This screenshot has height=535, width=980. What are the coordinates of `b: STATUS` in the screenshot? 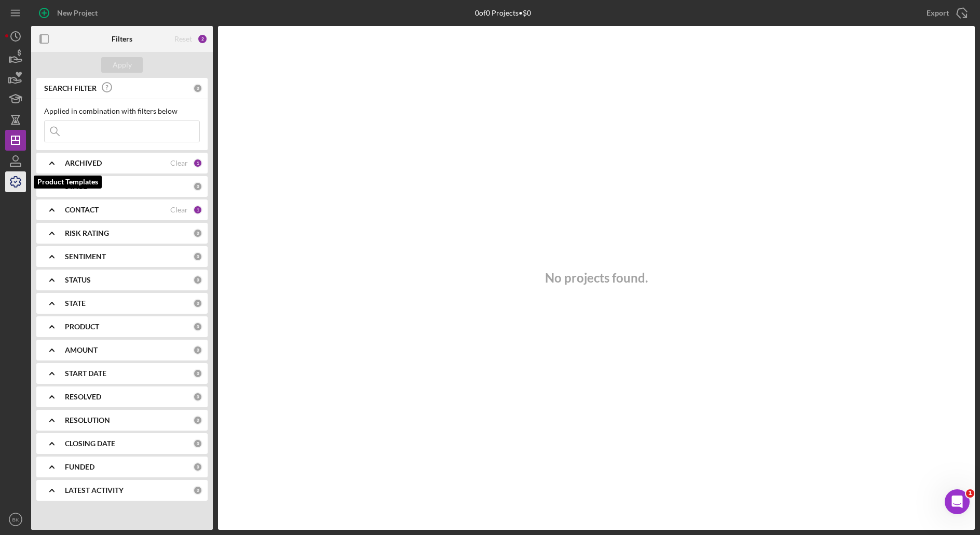 It's located at (78, 280).